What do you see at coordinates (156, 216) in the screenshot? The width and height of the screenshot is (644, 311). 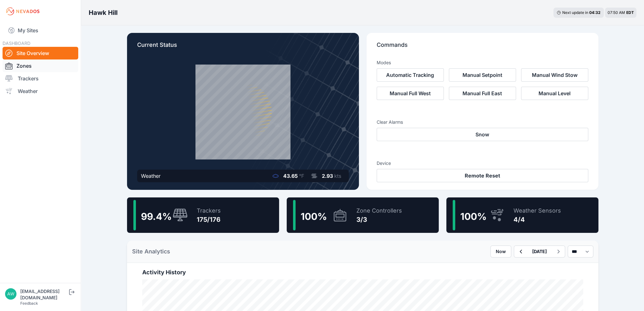 I see `span: 99.4 %` at bounding box center [156, 216].